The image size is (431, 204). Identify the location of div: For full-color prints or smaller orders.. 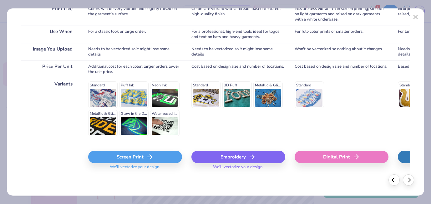
(341, 34).